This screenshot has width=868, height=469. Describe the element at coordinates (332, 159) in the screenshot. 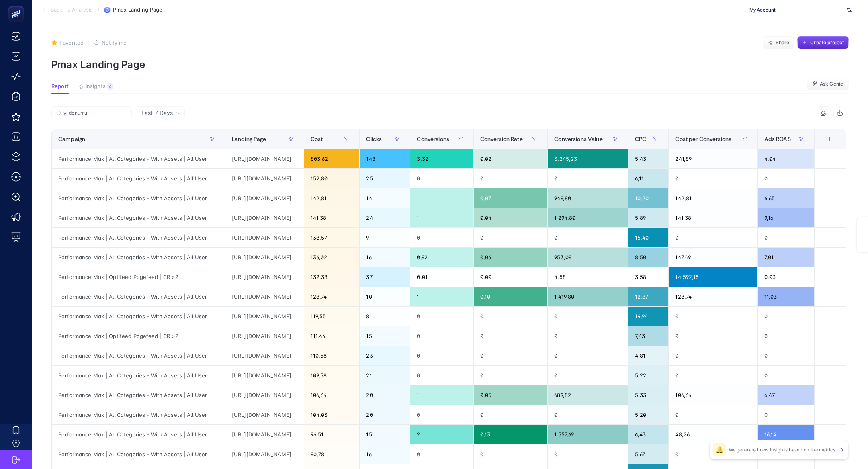

I see `div: 803,62` at that location.